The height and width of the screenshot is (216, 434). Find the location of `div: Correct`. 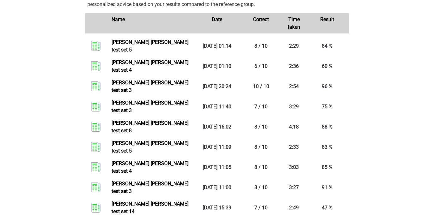

div: Correct is located at coordinates (261, 23).